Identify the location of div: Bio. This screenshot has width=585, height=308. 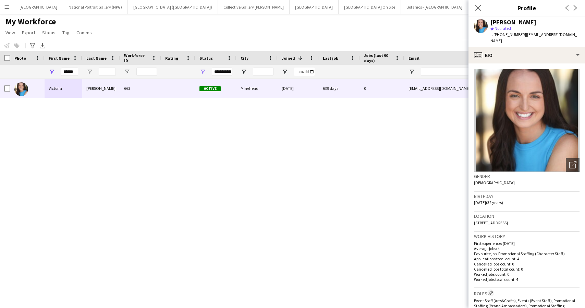
(527, 55).